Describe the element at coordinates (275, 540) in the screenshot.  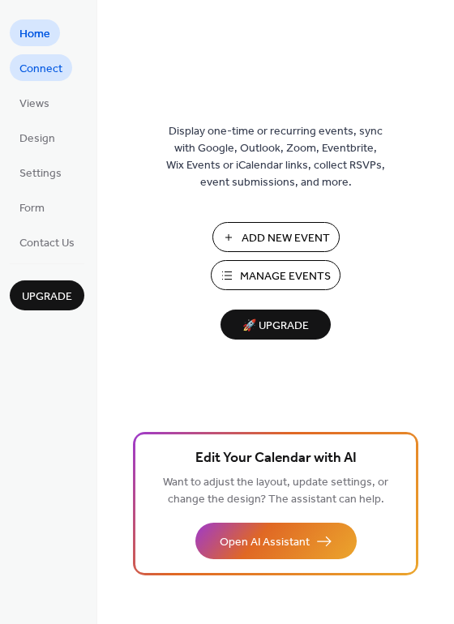
I see `button: Open AI Assistant` at that location.